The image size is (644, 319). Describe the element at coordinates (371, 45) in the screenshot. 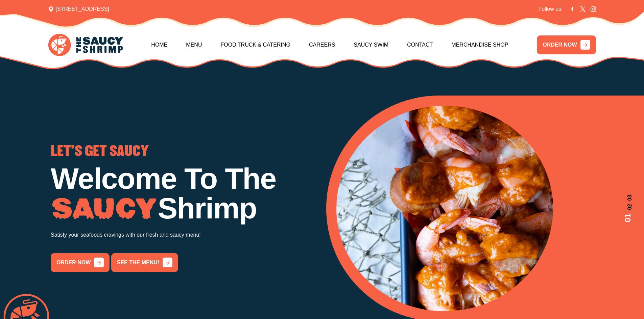

I see `a: Saucy Swim` at that location.